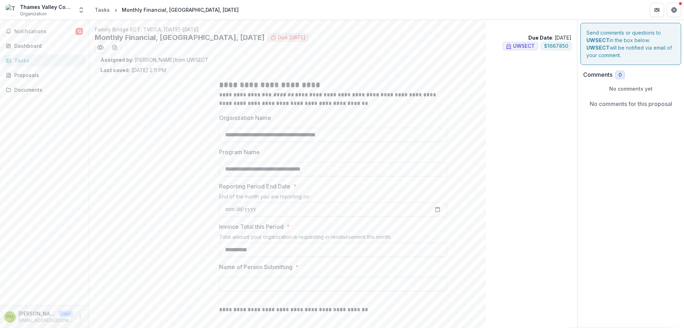 Image resolution: width=684 pixels, height=328 pixels. Describe the element at coordinates (524, 46) in the screenshot. I see `span: UWSECT` at that location.